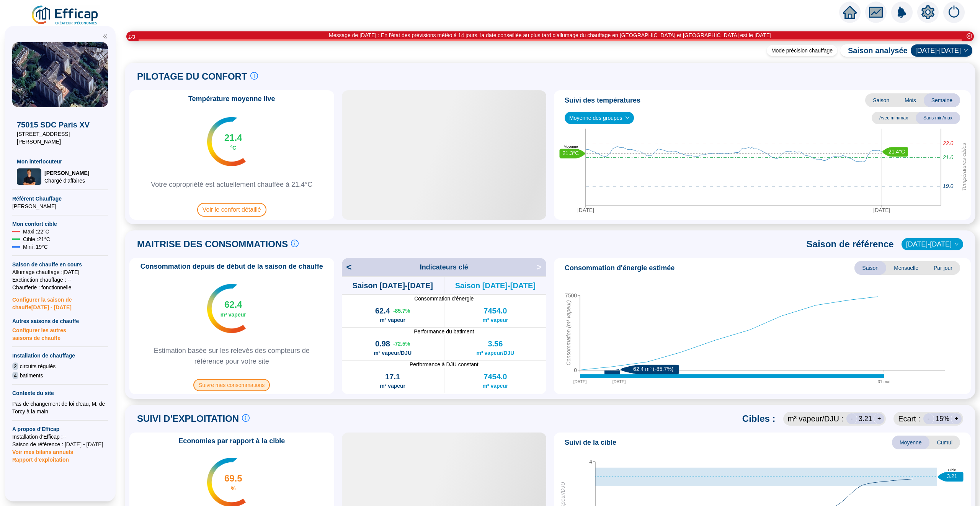 This screenshot has width=980, height=506. Describe the element at coordinates (401, 311) in the screenshot. I see `span: -85.7 %` at that location.